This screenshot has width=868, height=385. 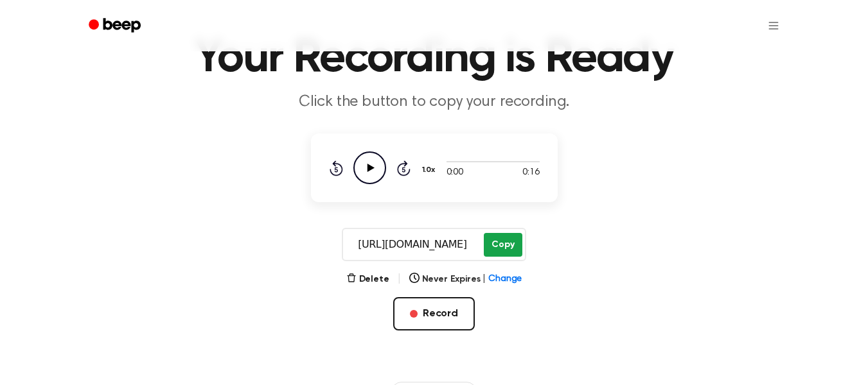 I want to click on span: 0:00, so click(x=455, y=173).